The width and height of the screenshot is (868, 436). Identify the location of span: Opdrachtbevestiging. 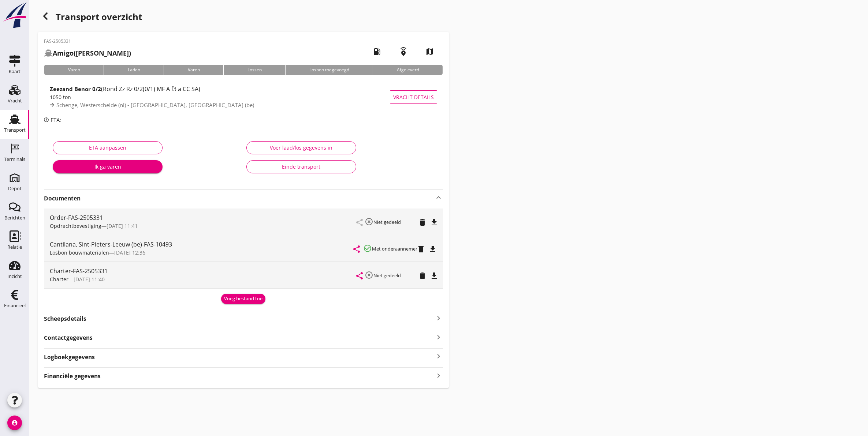
(76, 226).